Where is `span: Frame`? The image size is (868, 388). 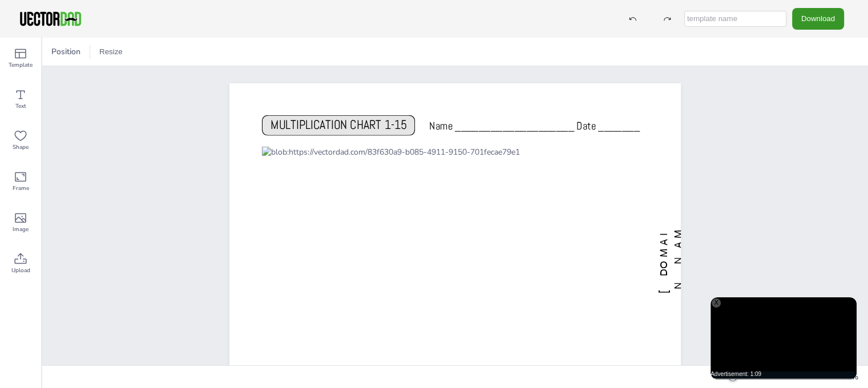
span: Frame is located at coordinates (20, 188).